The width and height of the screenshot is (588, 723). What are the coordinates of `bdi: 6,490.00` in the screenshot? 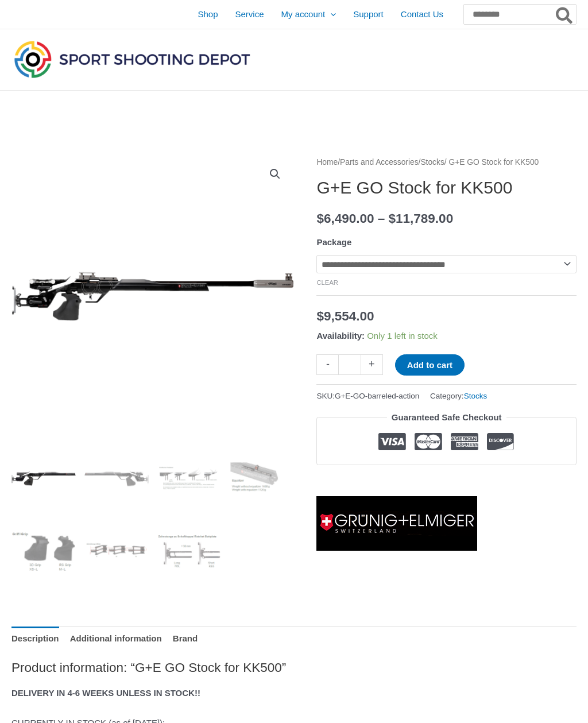 It's located at (345, 218).